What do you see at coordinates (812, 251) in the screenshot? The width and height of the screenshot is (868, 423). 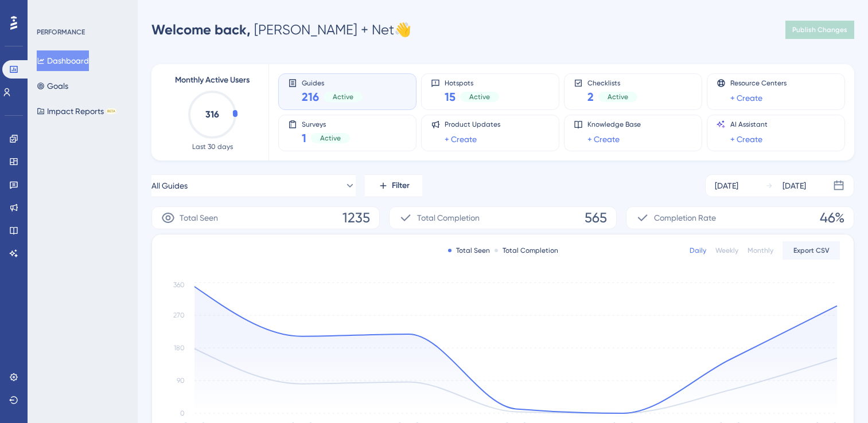 I see `button: Export CSV` at bounding box center [812, 251].